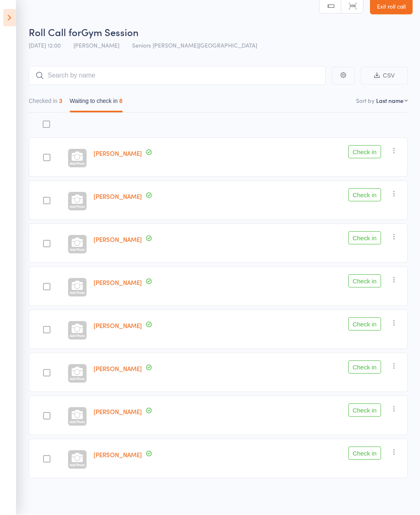  I want to click on div: 8, so click(121, 101).